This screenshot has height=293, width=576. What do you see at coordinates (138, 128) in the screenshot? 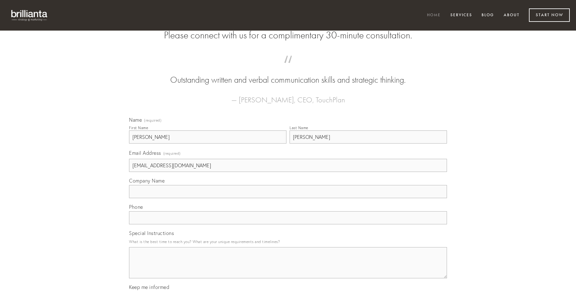
I see `div: First Name` at bounding box center [138, 128].